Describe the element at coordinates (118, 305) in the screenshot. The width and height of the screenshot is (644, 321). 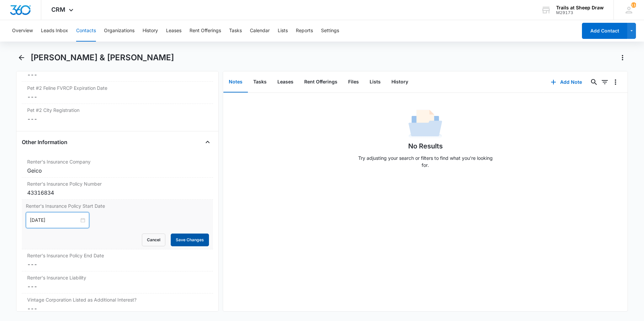
I see `div: Vintage Corporation Listed as Additional Interest?---` at that location.